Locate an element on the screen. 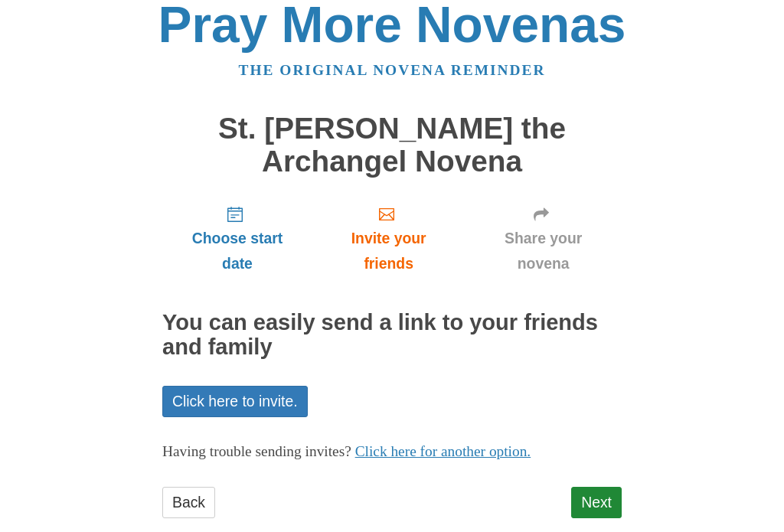 This screenshot has height=532, width=784. span: Share your novena is located at coordinates (542, 252).